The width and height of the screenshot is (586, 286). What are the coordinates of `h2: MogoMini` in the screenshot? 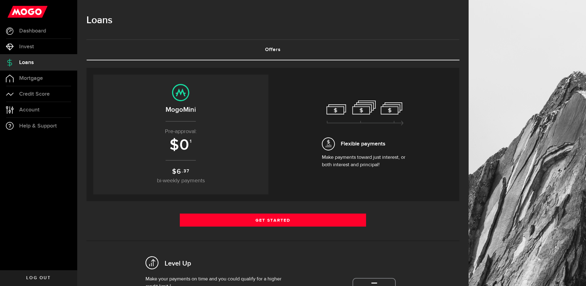 It's located at (181, 109).